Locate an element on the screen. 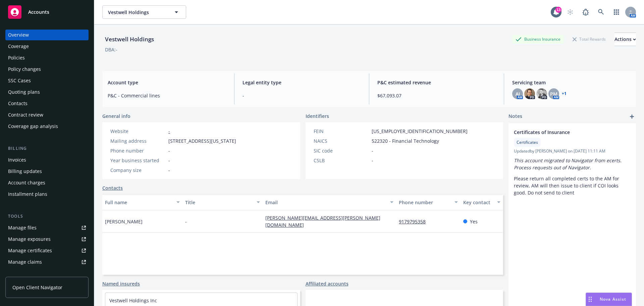  div: Account charges is located at coordinates (27, 183).